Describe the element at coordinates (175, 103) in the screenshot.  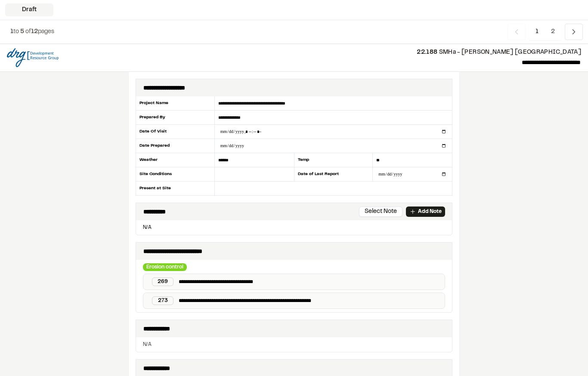
I see `div: Project Name` at that location.